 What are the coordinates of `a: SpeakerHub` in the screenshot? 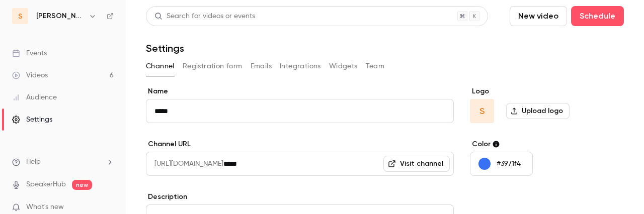 It's located at (46, 184).